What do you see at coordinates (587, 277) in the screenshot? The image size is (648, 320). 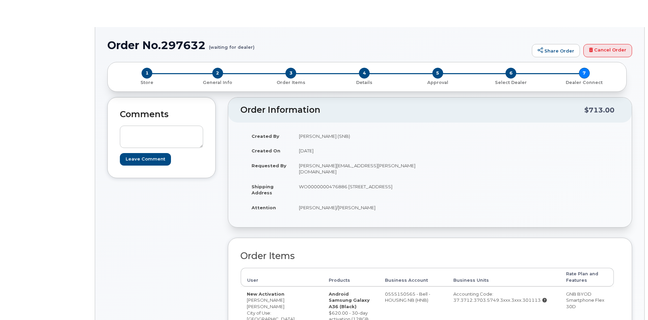 I see `th: Rate Plan and Features` at bounding box center [587, 277].